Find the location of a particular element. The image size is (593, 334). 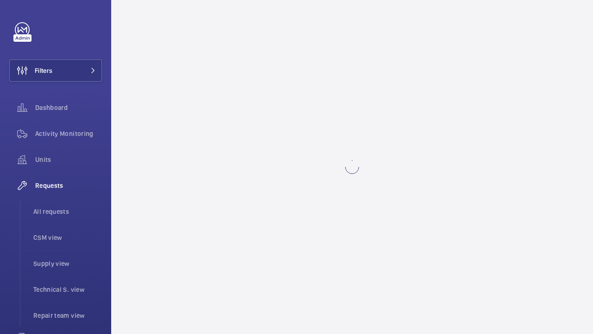

span: All requests is located at coordinates (68, 211).